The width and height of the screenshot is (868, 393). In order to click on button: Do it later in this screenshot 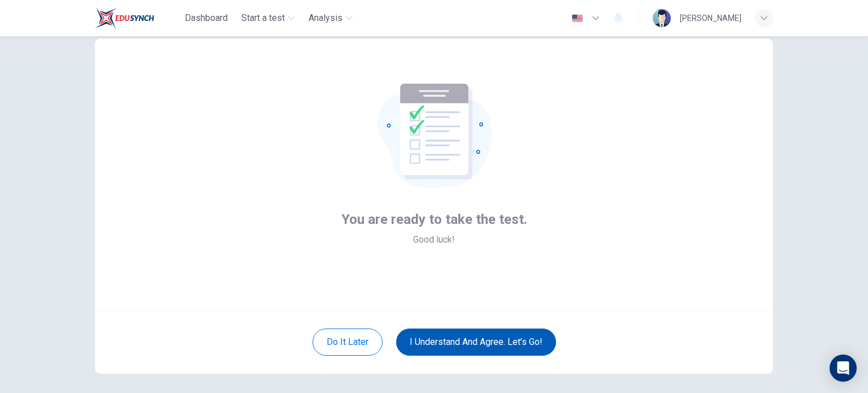, I will do `click(348, 342)`.